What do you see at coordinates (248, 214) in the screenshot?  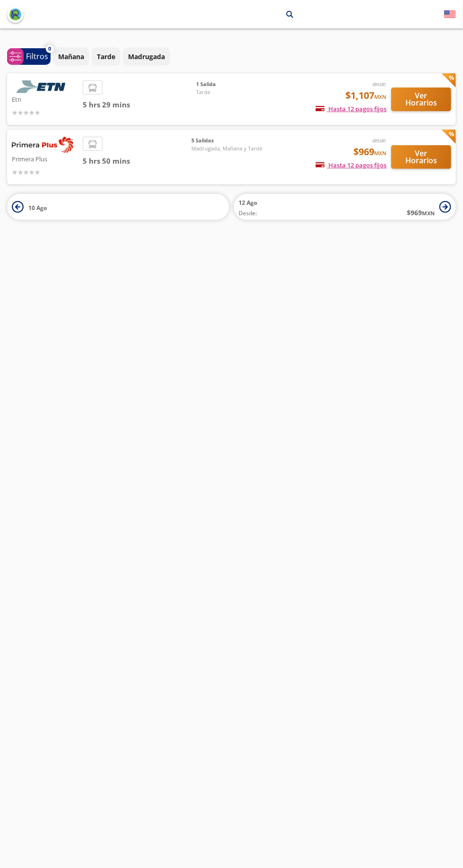 I see `span: Desde:` at bounding box center [248, 214].